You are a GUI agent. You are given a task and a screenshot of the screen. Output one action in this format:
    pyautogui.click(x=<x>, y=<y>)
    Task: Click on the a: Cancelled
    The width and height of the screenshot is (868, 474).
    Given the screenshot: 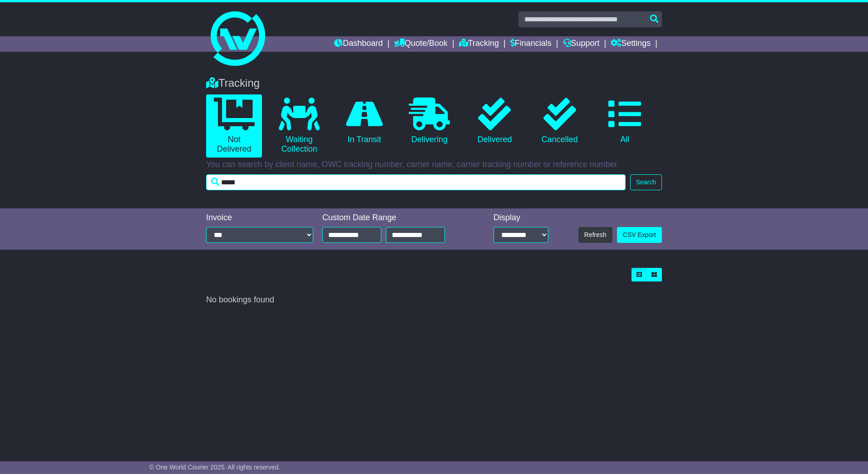 What is the action you would take?
    pyautogui.click(x=559, y=121)
    